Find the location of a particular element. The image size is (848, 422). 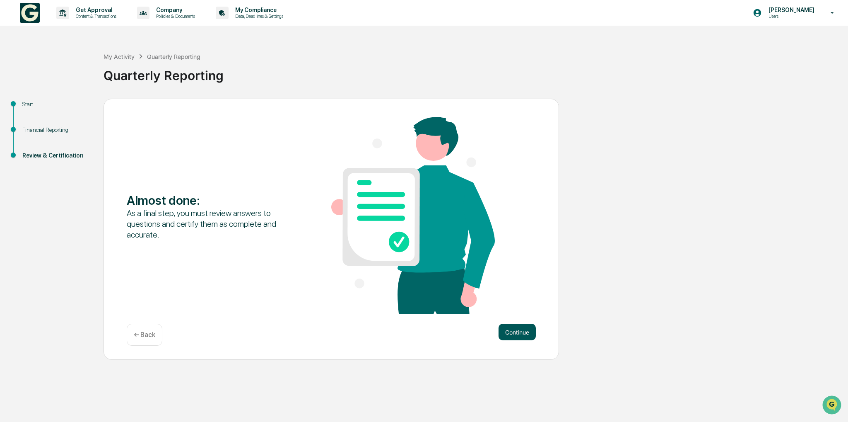

div: Start new chat is located at coordinates (82, 68).